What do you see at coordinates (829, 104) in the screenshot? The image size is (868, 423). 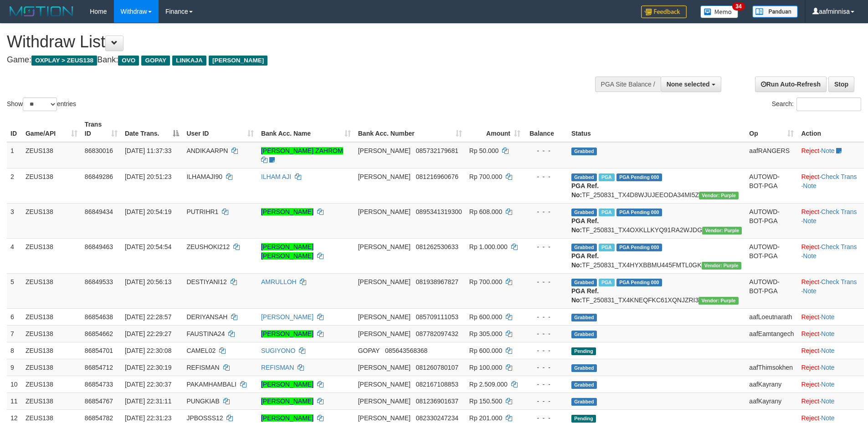 I see `input: Search:` at bounding box center [829, 104].